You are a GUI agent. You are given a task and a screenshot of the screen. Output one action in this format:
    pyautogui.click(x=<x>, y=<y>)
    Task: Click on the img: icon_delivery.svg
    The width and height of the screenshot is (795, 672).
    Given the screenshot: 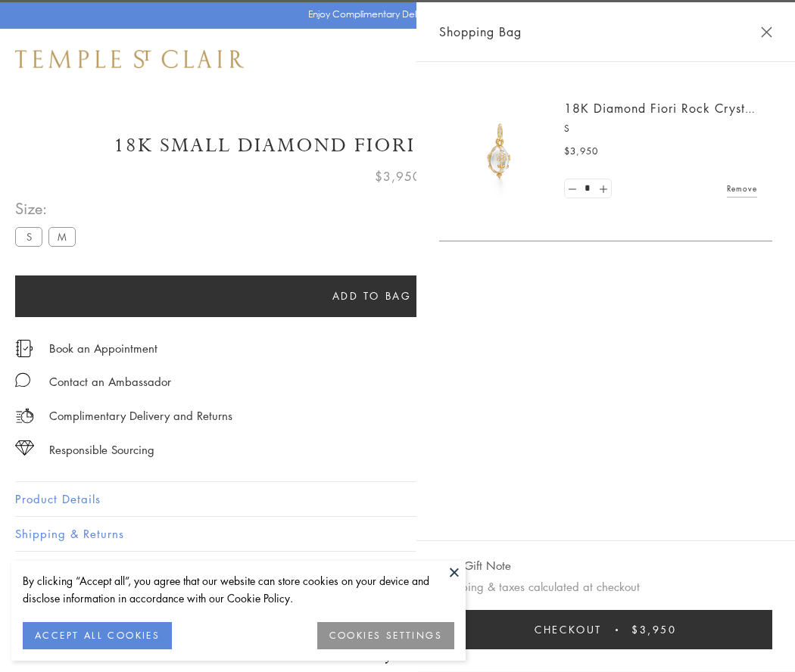 What is the action you would take?
    pyautogui.click(x=24, y=416)
    